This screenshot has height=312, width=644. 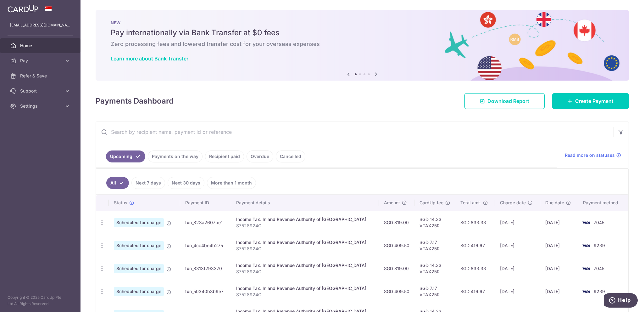 I want to click on a: Read more on statuses, so click(x=592, y=155).